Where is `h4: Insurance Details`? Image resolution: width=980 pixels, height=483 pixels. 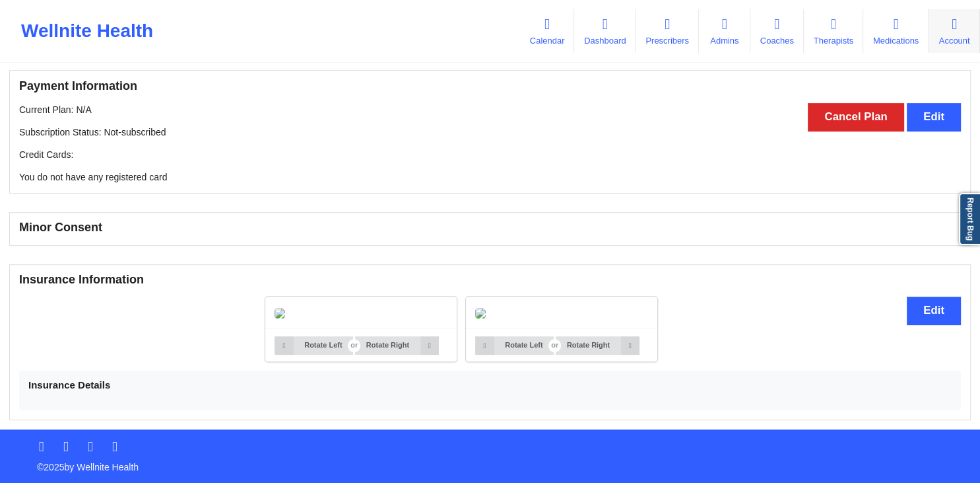
h4: Insurance Details is located at coordinates (490, 385).